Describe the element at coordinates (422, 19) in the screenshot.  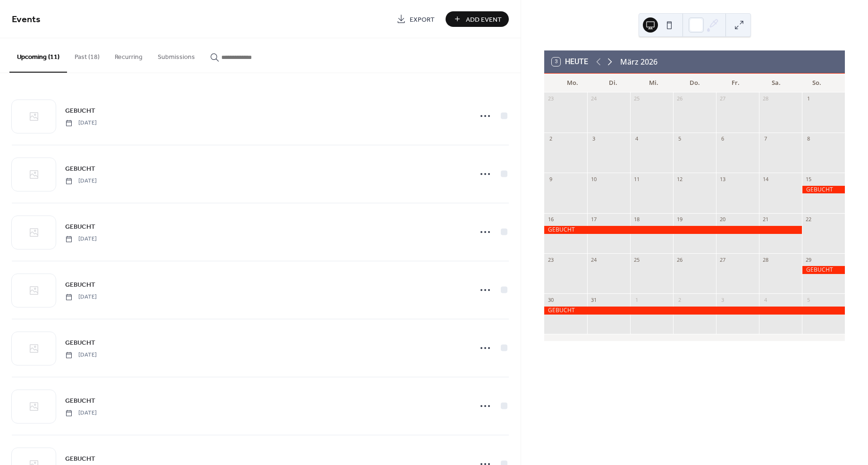
I see `span: Export` at that location.